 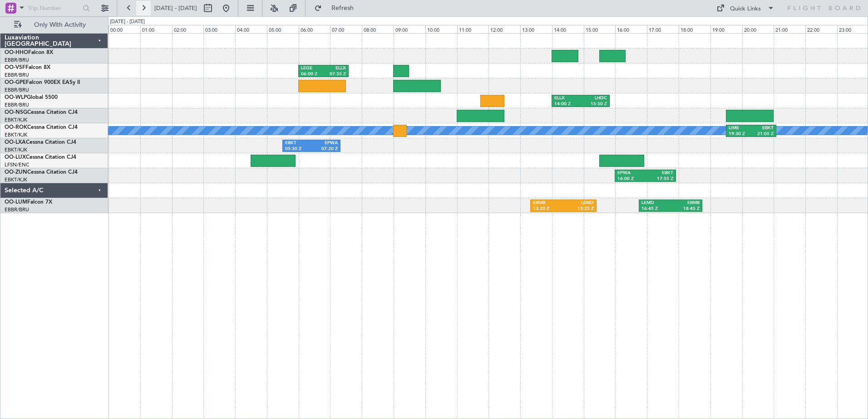 I want to click on div: 08:00, so click(x=378, y=29).